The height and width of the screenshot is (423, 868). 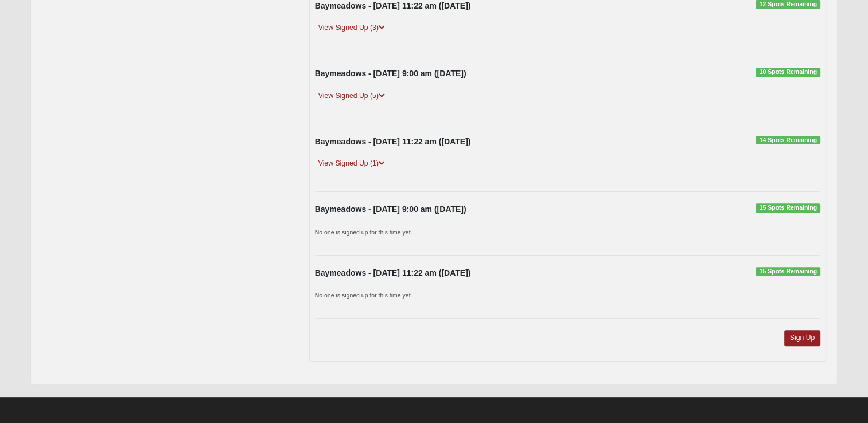 I want to click on a: View Signed Up (3), so click(x=352, y=28).